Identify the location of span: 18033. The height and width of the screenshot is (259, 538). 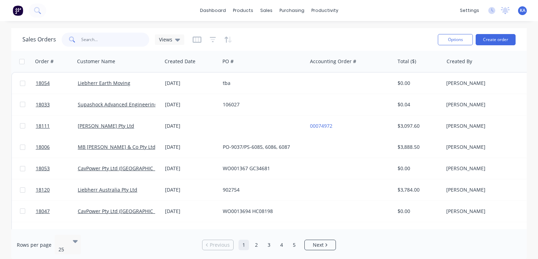
(43, 104).